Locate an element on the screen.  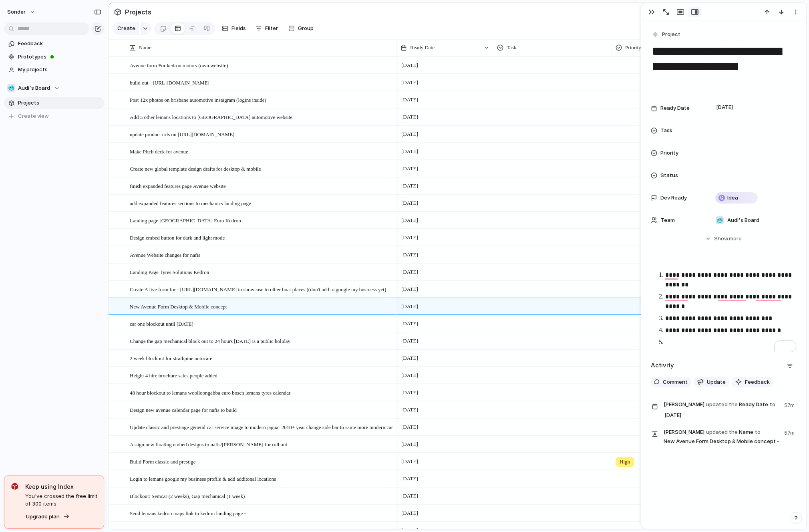
span: 48 hour blockout to lemans woolloongabba euro bosch lemans tyres calendar is located at coordinates (210, 392).